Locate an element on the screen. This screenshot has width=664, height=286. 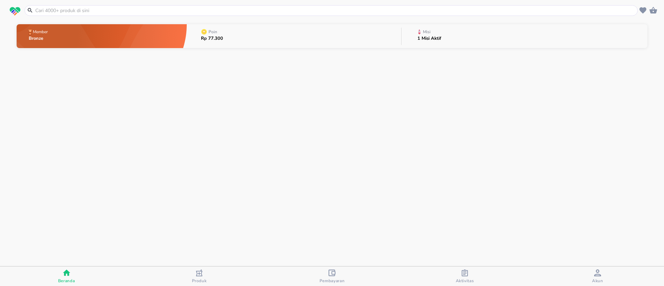
button: Akun is located at coordinates (598, 277).